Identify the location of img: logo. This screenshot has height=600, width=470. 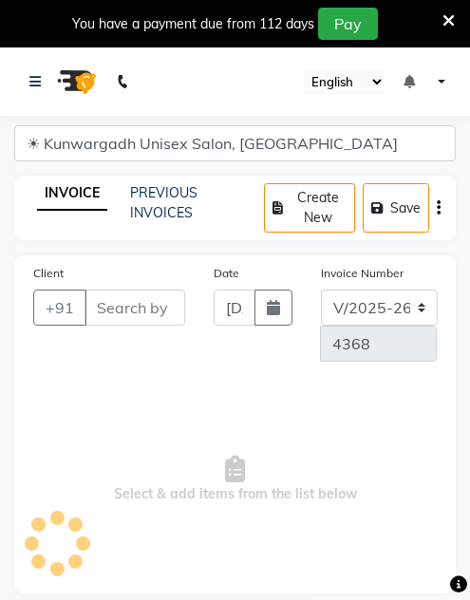
(75, 82).